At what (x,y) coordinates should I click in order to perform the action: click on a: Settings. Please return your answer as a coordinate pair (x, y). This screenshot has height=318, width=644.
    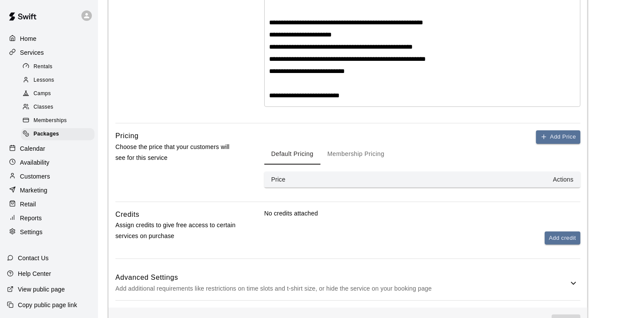
    Looking at the image, I should click on (49, 232).